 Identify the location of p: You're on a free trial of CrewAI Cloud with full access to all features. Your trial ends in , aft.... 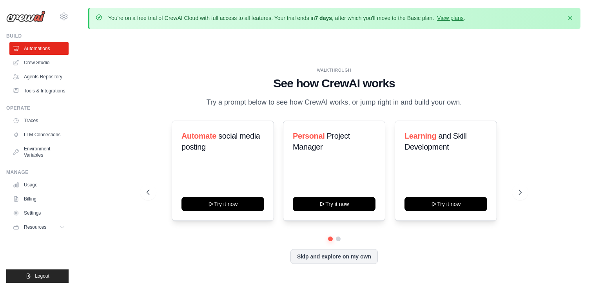
(287, 18).